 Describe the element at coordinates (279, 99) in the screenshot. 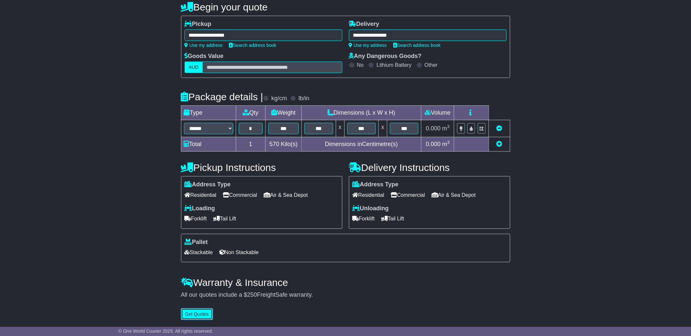

I see `label: kg/cm` at that location.